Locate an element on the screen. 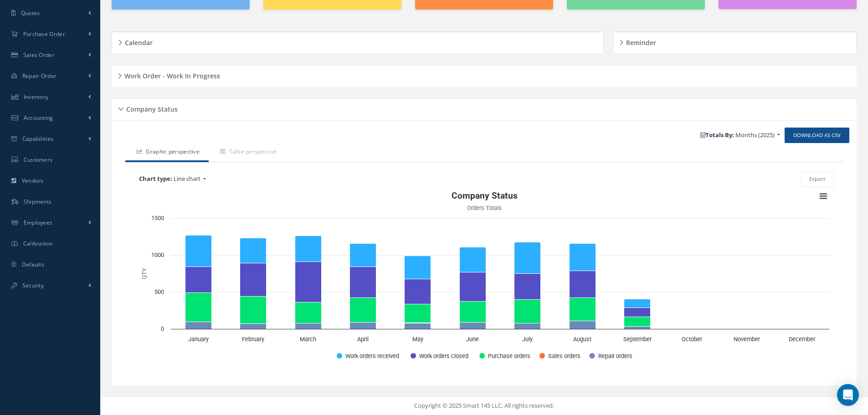  text: July is located at coordinates (527, 339).